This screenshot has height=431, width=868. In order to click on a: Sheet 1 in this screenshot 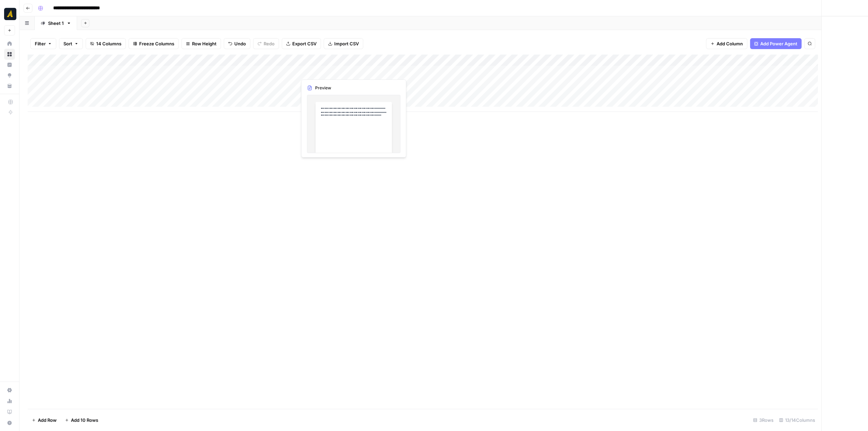, I will do `click(56, 23)`.